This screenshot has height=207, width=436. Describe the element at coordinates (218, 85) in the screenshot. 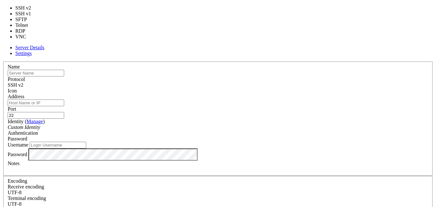

I see `div: SSH v2` at that location.